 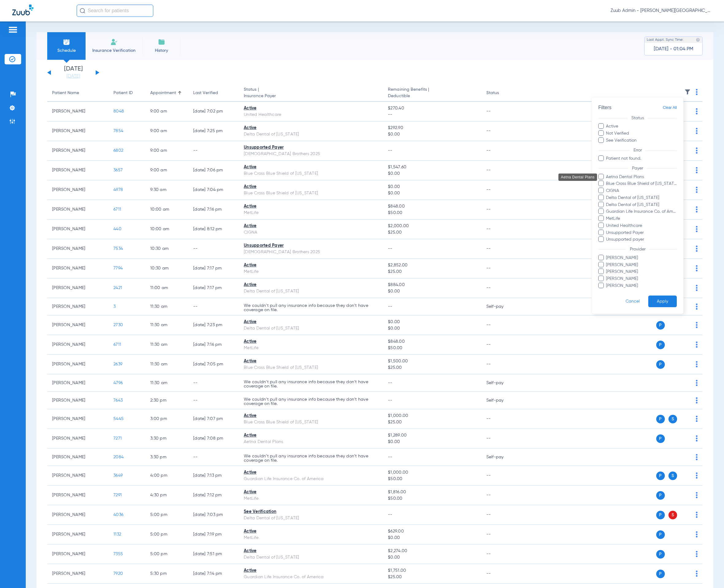 What do you see at coordinates (578, 178) in the screenshot?
I see `div: Aetna Dental Plans` at bounding box center [578, 178].